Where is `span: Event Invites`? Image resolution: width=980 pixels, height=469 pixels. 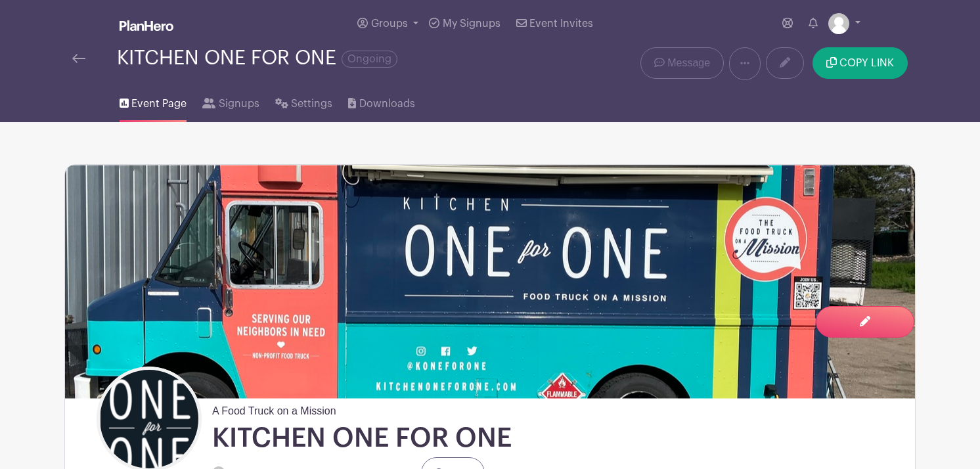
span: Event Invites is located at coordinates (561, 24).